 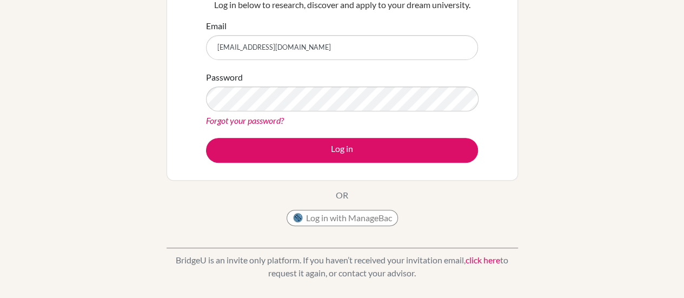 What do you see at coordinates (342, 195) in the screenshot?
I see `p: OR` at bounding box center [342, 195].